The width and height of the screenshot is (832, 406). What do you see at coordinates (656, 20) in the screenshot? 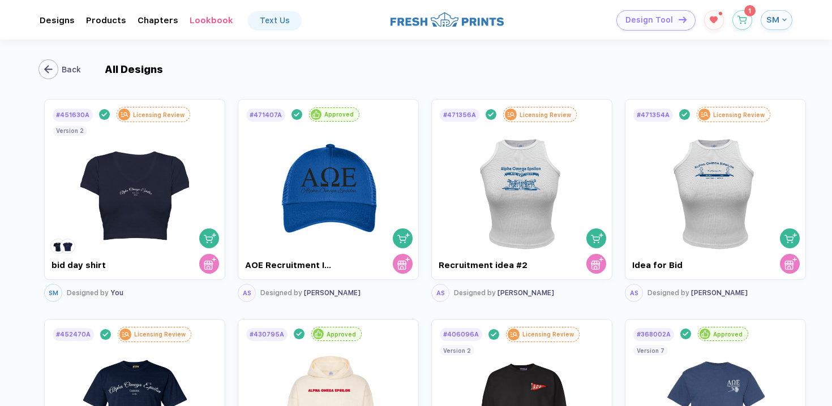
I see `button: Design Toolicon` at bounding box center [656, 20].